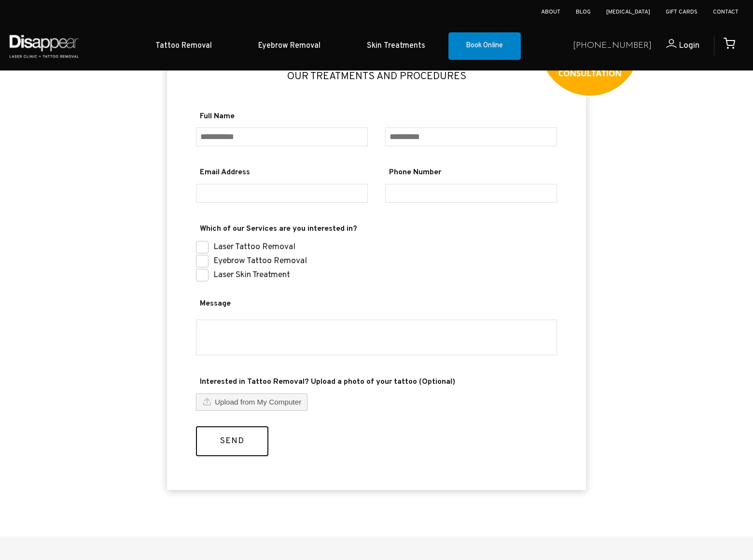 Image resolution: width=753 pixels, height=560 pixels. I want to click on a: Contact, so click(725, 12).